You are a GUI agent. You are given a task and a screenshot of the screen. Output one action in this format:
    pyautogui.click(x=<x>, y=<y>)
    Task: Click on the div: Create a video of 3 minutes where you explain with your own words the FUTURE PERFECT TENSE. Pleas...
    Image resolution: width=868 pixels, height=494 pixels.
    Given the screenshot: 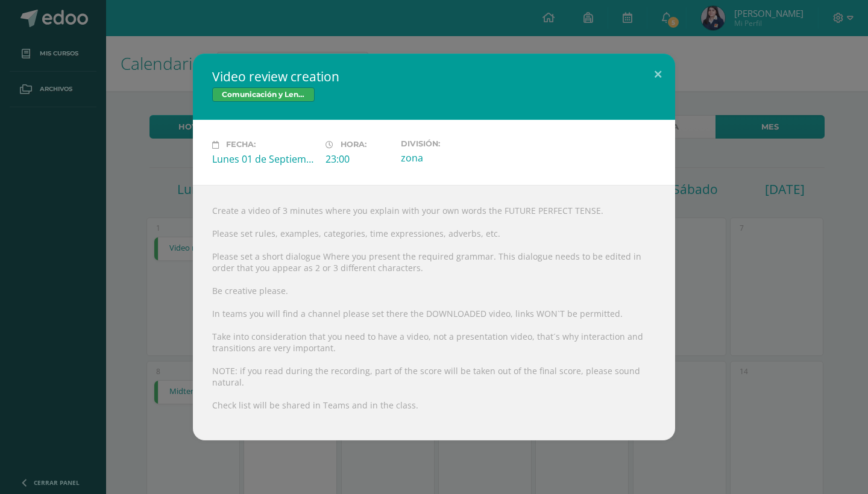 What is the action you would take?
    pyautogui.click(x=434, y=313)
    